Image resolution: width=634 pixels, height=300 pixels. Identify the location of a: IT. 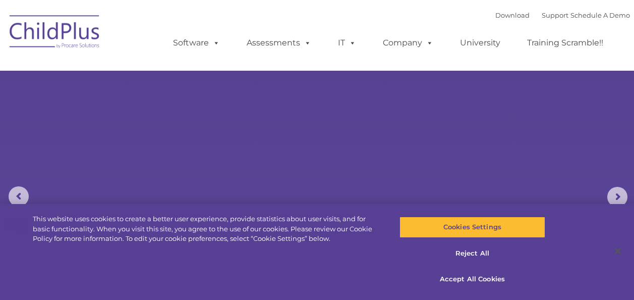
(347, 43).